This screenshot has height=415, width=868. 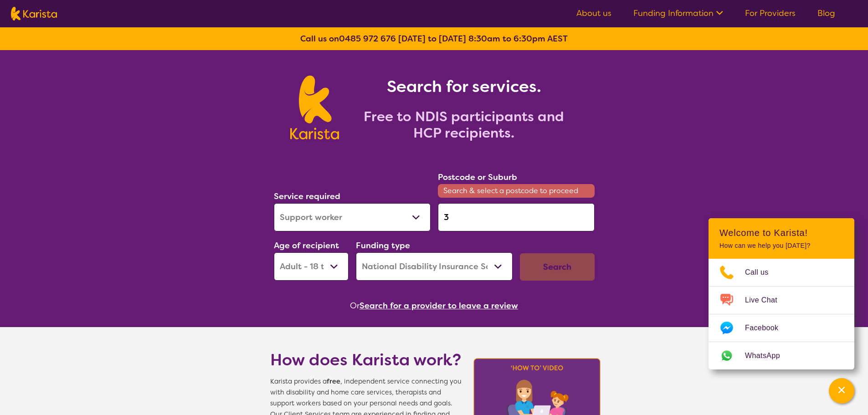 I want to click on label: Age of recipient, so click(x=306, y=245).